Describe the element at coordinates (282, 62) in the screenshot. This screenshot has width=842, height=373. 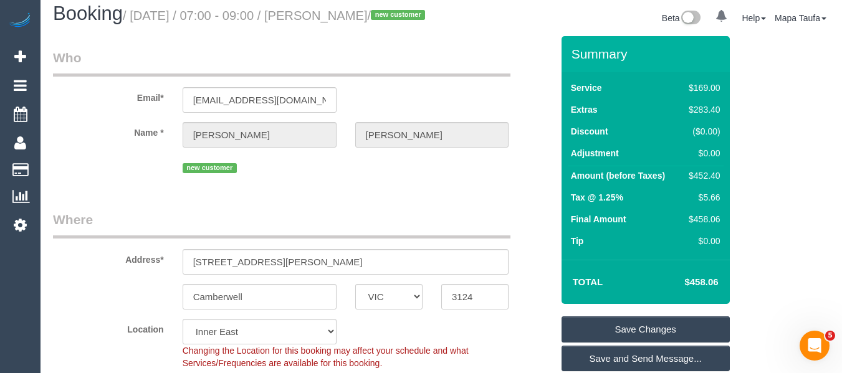
I see `legend: Who` at that location.